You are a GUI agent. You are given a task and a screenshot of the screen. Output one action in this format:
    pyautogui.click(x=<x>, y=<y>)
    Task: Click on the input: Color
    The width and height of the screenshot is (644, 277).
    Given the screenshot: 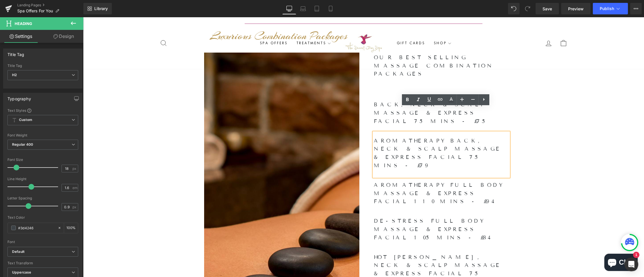 What is the action you would take?
    pyautogui.click(x=36, y=228)
    